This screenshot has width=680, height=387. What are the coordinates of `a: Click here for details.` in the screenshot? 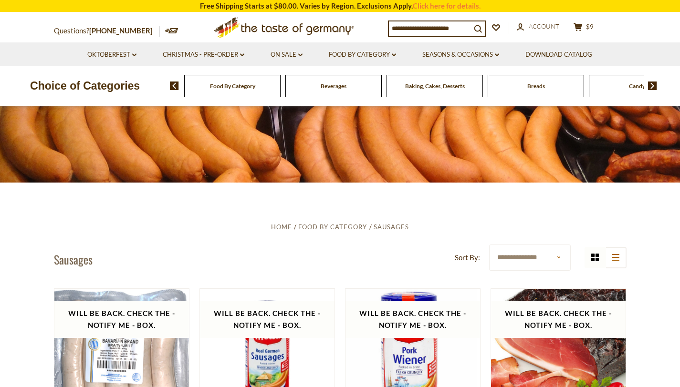 It's located at (447, 6).